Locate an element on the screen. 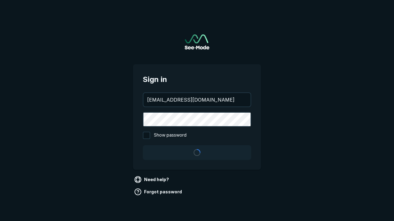  img: See-Mode Logo is located at coordinates (197, 42).